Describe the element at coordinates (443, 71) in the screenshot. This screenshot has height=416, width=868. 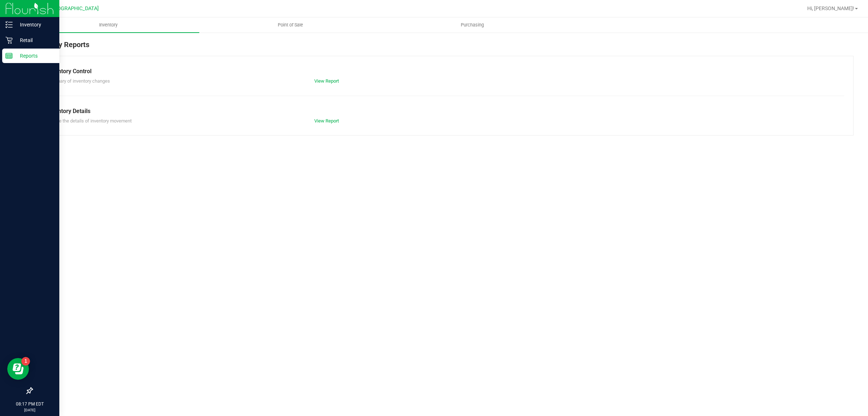
I see `div: Inventory Control` at that location.